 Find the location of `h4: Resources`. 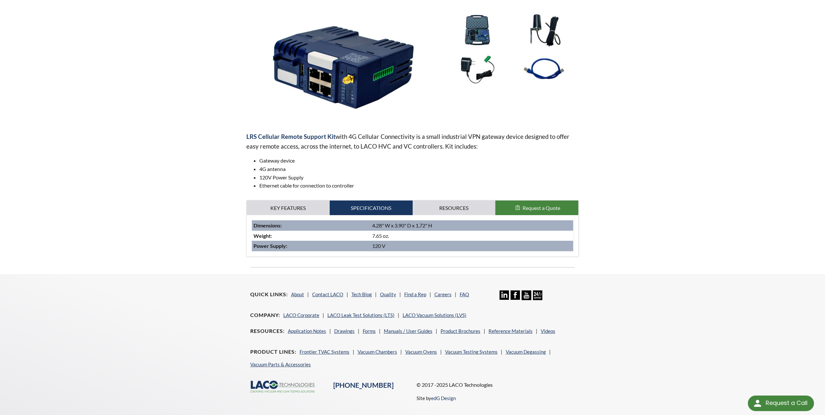

h4: Resources is located at coordinates (267, 331).